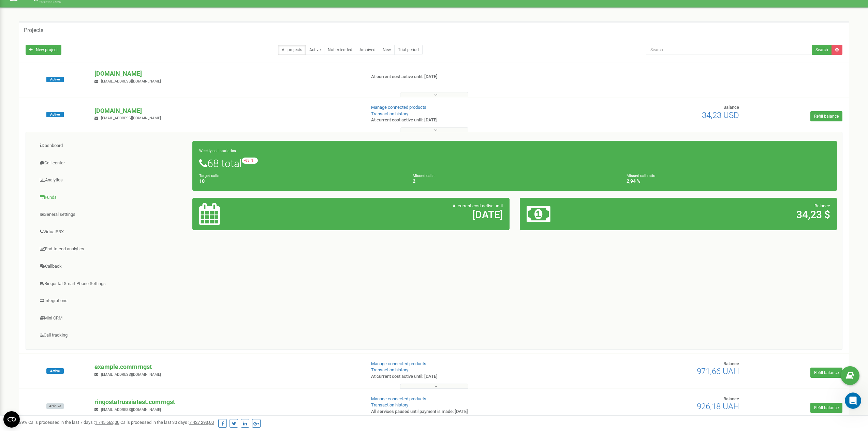 This screenshot has height=431, width=868. Describe the element at coordinates (424, 176) in the screenshot. I see `small: Missed calls` at that location.